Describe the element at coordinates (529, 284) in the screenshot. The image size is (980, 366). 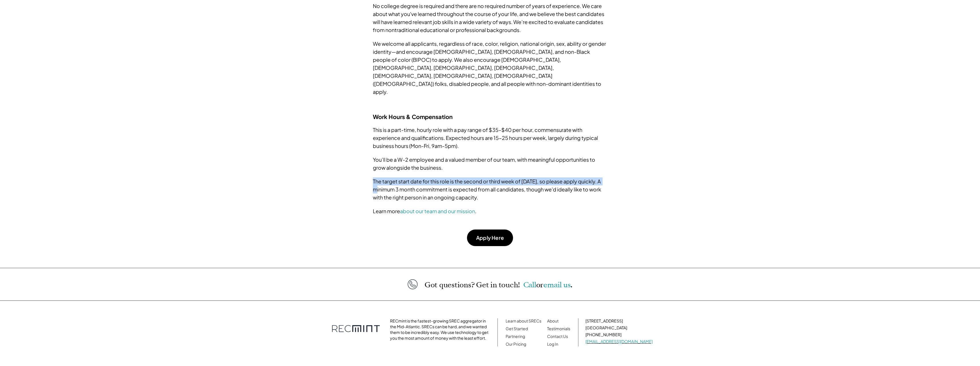
I see `a: Call` at that location.